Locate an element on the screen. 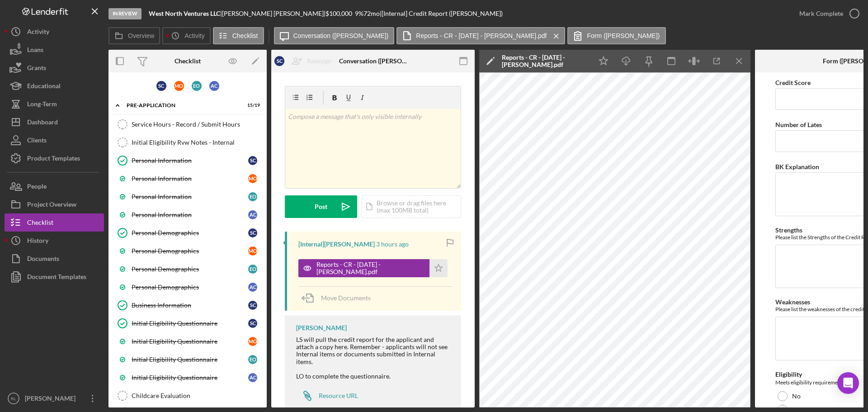 This screenshot has width=868, height=412. div: 15 / 19 is located at coordinates (252, 105).